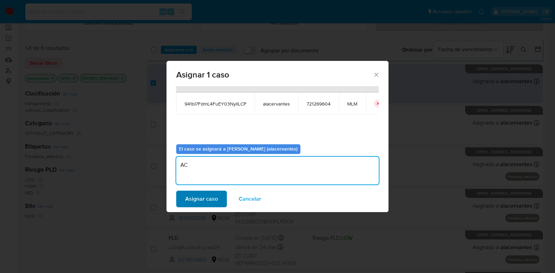 Image resolution: width=555 pixels, height=273 pixels. What do you see at coordinates (376, 75) in the screenshot?
I see `button: Cerrar ventana` at bounding box center [376, 75].